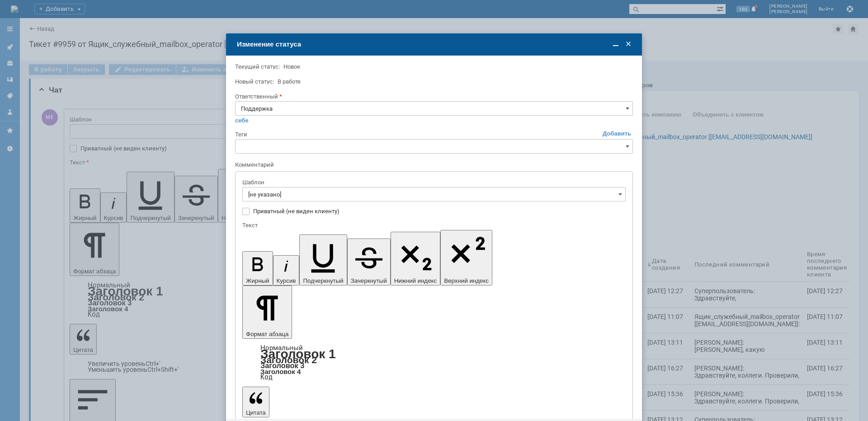 The height and width of the screenshot is (421, 868). What do you see at coordinates (617, 134) in the screenshot?
I see `a: Добавить` at bounding box center [617, 134].